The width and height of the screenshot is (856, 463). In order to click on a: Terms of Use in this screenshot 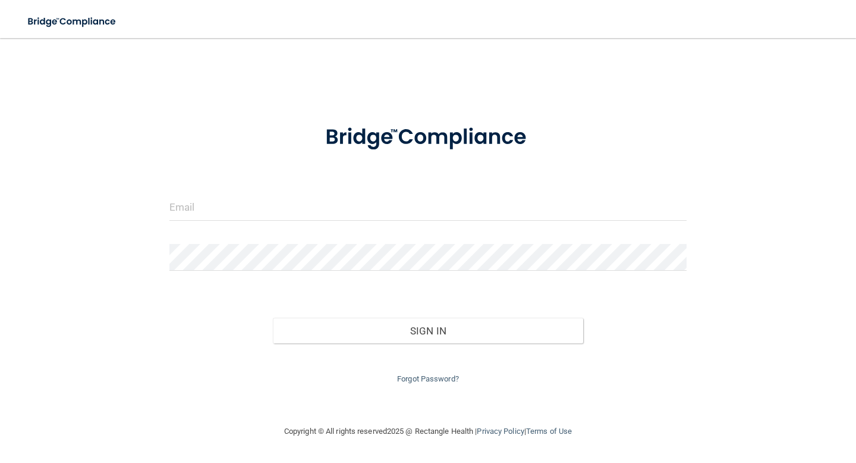, I will do `click(549, 431)`.